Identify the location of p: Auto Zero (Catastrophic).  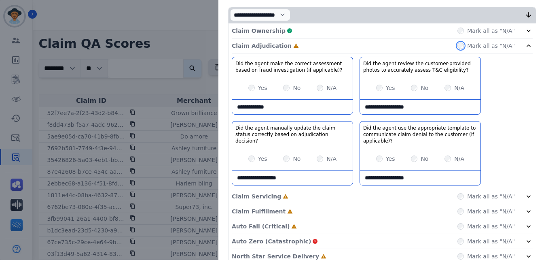
(271, 241).